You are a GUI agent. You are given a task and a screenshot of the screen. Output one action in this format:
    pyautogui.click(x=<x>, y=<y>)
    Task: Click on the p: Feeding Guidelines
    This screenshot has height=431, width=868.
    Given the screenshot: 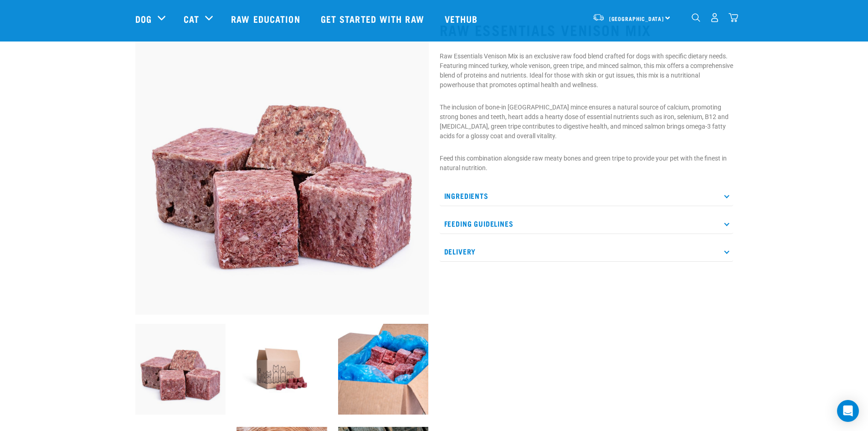 What is the action you would take?
    pyautogui.click(x=586, y=224)
    